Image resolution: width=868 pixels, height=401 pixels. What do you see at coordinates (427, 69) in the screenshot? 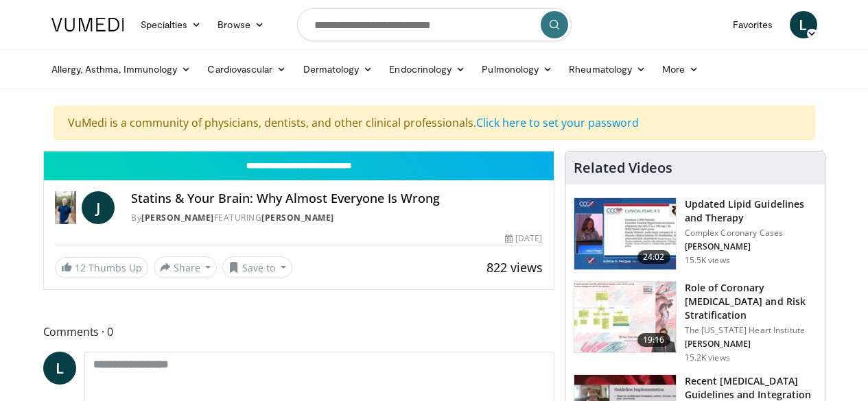
I see `a: Endocrinology` at bounding box center [427, 69].